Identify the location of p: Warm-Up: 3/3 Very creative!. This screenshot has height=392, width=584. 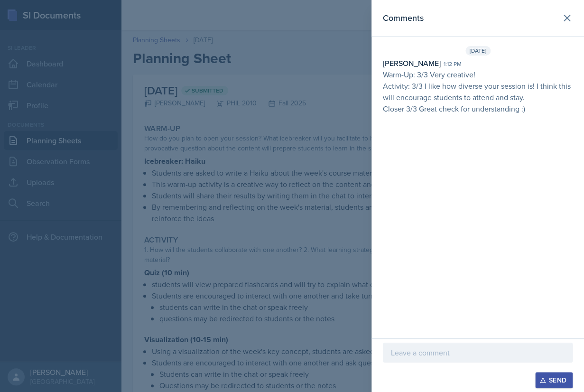
(478, 75).